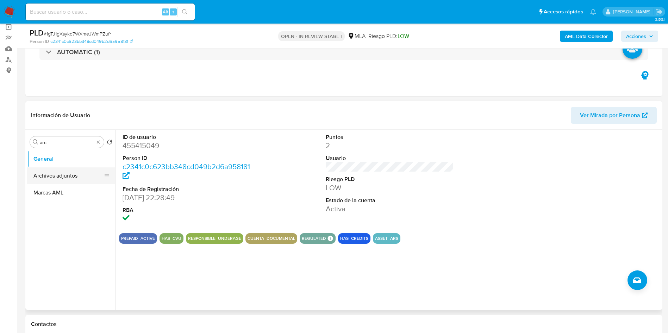  I want to click on b: PLD, so click(37, 33).